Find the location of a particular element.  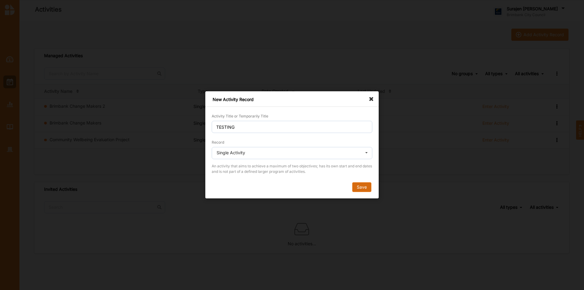

label: Activity Title or Temporarily Title is located at coordinates (240, 116).